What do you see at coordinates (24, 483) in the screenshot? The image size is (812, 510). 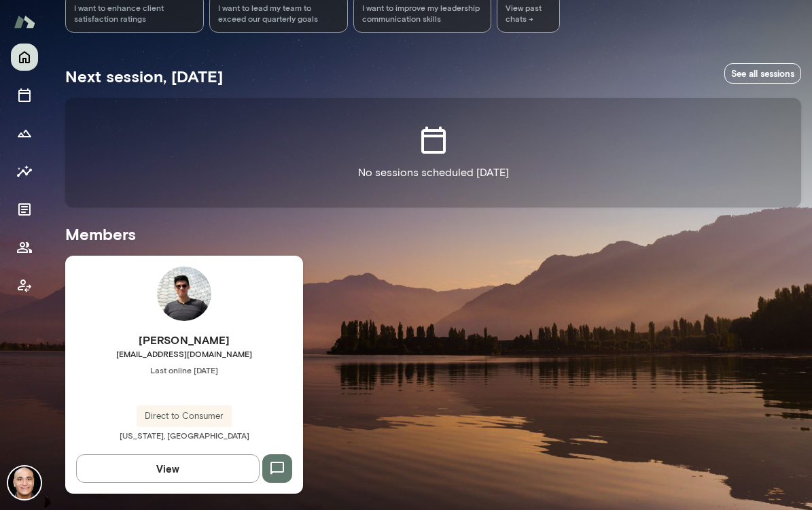 I see `img: James Menezes` at bounding box center [24, 483].